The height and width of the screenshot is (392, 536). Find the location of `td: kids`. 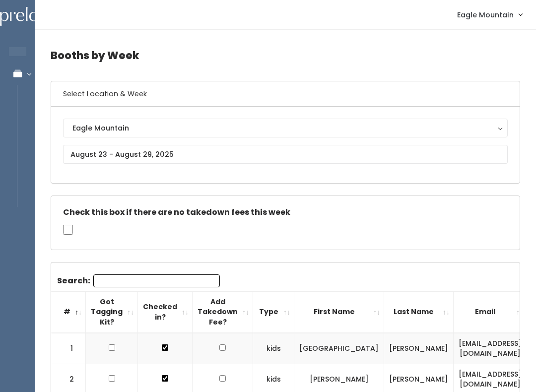

td: kids is located at coordinates (274, 348).